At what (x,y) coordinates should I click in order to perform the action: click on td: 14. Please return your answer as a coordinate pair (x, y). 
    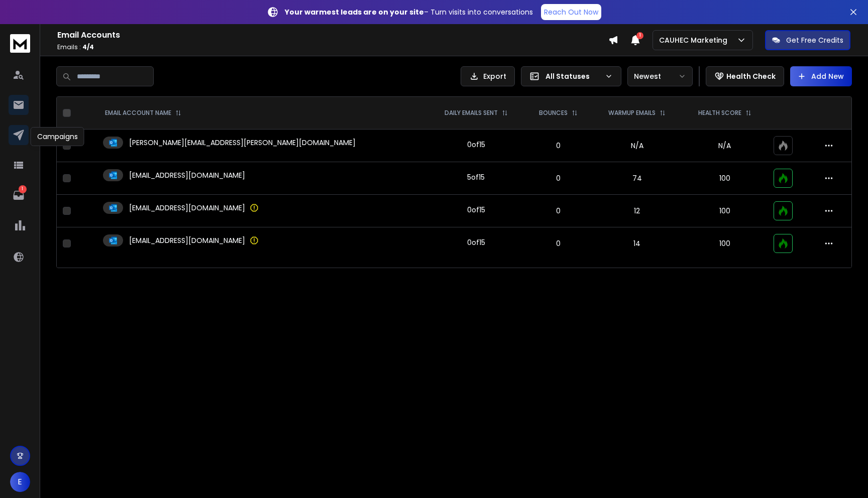
    Looking at the image, I should click on (637, 243).